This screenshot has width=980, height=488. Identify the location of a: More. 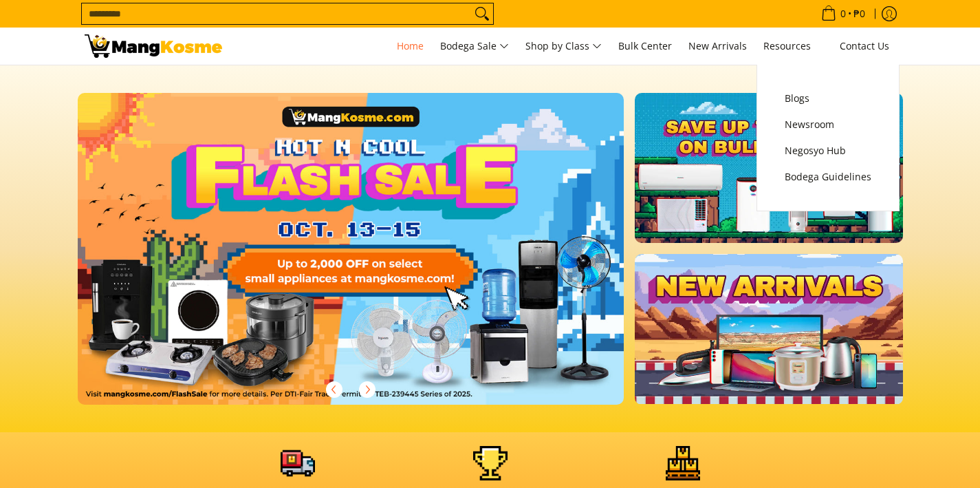
(373, 259).